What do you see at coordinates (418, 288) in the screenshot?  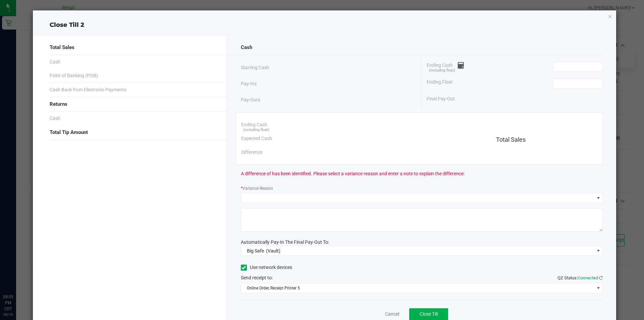 I see `span: Online Order, Receipt Printer 5` at bounding box center [418, 288].